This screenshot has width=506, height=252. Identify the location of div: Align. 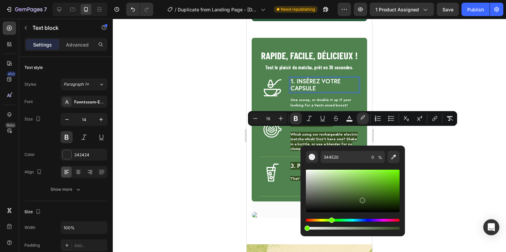
(34, 172).